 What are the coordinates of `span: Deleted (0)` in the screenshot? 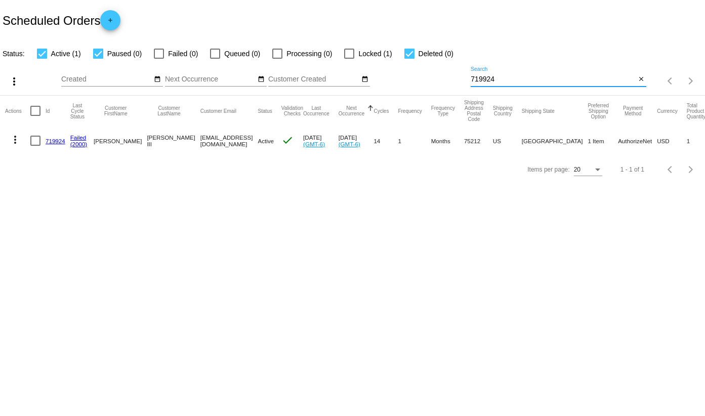 It's located at (436, 54).